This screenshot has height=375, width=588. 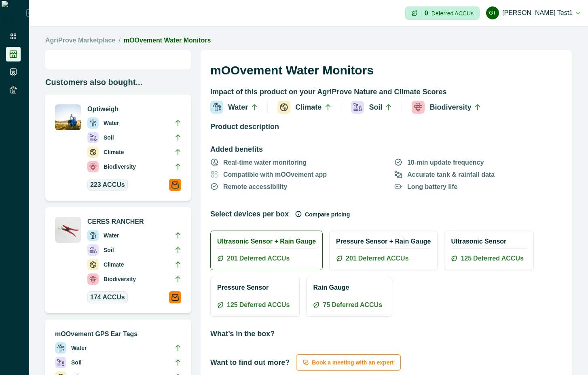 What do you see at coordinates (384, 241) in the screenshot?
I see `h2: Pressure Sensor + Rain Gauge` at bounding box center [384, 241].